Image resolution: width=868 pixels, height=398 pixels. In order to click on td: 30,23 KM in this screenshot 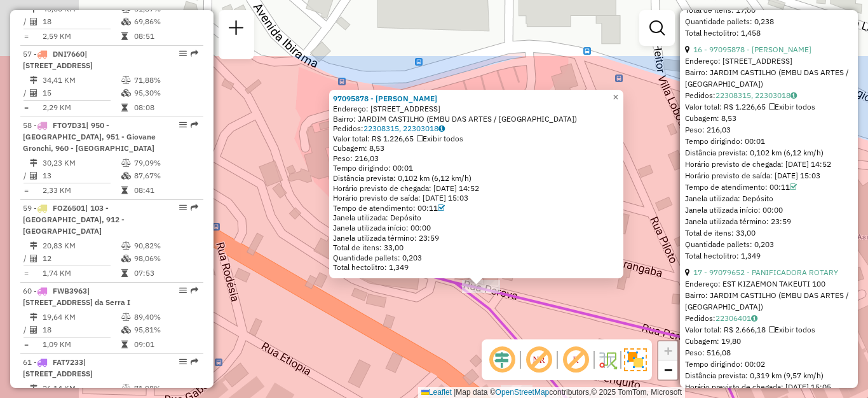, I will do `click(81, 162)`.